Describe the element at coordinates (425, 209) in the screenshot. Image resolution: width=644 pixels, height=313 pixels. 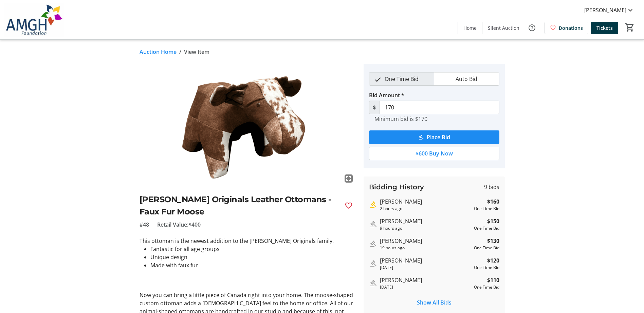
I see `div: 2 hours ago` at that location.